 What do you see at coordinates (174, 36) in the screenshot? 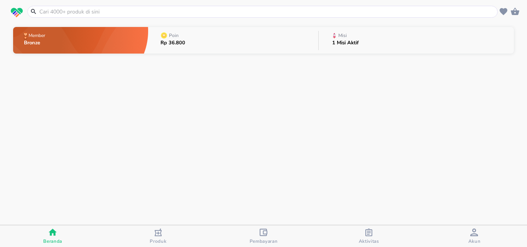
I see `p: Poin` at bounding box center [174, 36].